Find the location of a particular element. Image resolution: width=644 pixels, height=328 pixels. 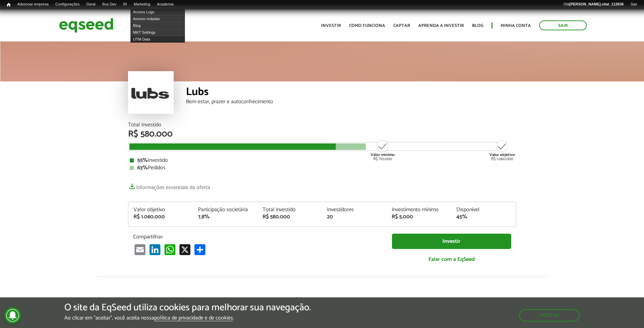

a: Informações essenciais da oferta is located at coordinates (169, 186).